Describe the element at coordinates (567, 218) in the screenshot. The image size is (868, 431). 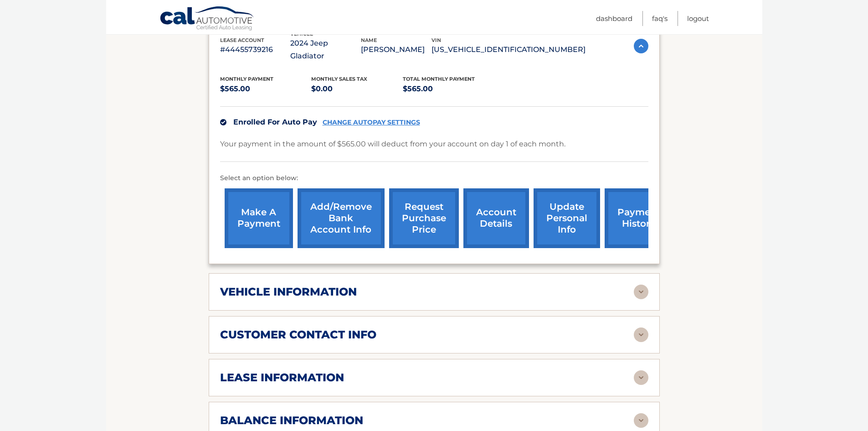
I see `a: update personal info` at that location.